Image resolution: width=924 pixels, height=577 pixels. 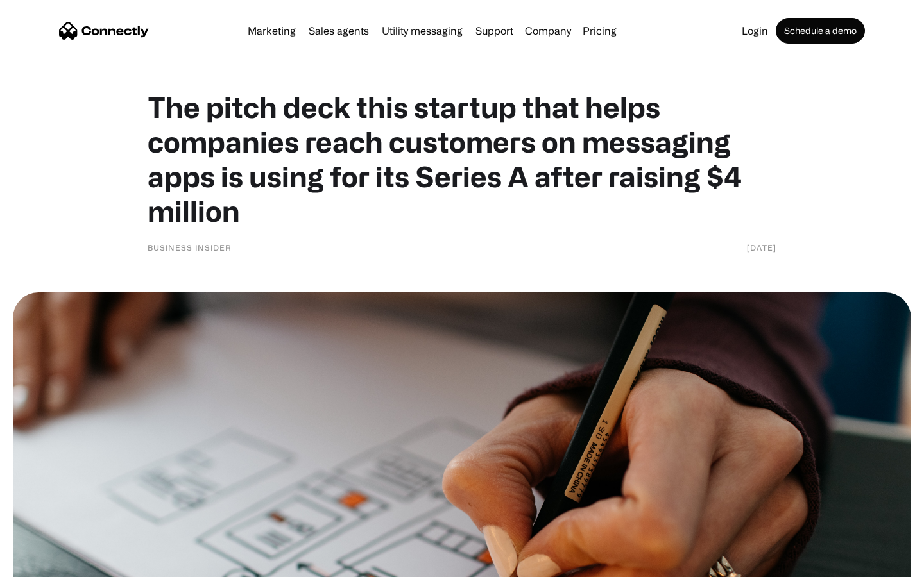 What do you see at coordinates (189, 247) in the screenshot?
I see `div: Business Insider` at bounding box center [189, 247].